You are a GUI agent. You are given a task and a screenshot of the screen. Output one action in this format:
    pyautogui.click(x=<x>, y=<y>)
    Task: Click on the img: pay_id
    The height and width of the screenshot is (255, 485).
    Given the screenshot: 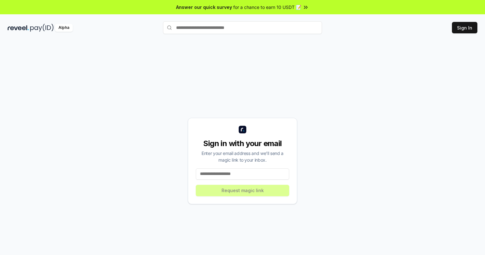 What is the action you would take?
    pyautogui.click(x=42, y=28)
    